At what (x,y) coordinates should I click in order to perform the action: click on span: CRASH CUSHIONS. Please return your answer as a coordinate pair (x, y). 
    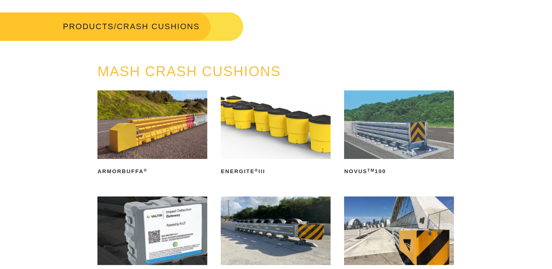
    Looking at the image, I should click on (158, 26).